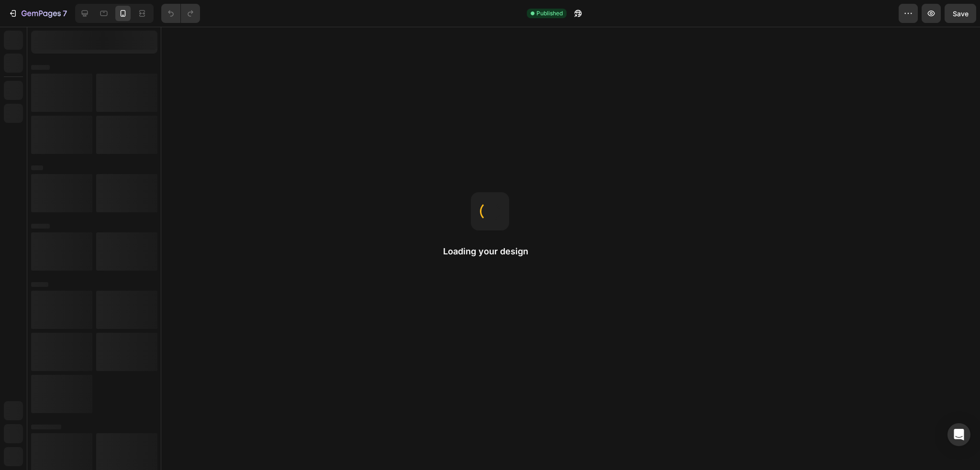  Describe the element at coordinates (549, 14) in the screenshot. I see `span: Published` at that location.